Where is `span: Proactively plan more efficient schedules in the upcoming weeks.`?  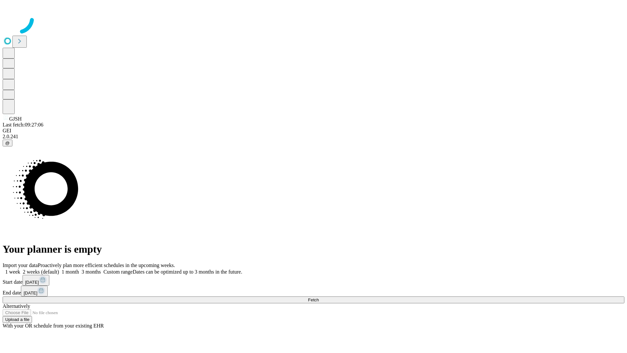
span: Proactively plan more efficient schedules in the upcoming weeks. is located at coordinates (107, 265).